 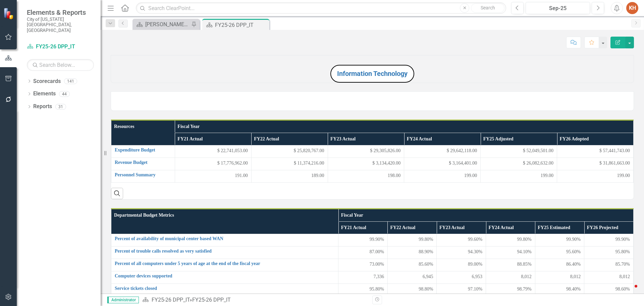 What do you see at coordinates (615, 151) in the screenshot?
I see `span: $ 57,441,743.00` at bounding box center [615, 151].